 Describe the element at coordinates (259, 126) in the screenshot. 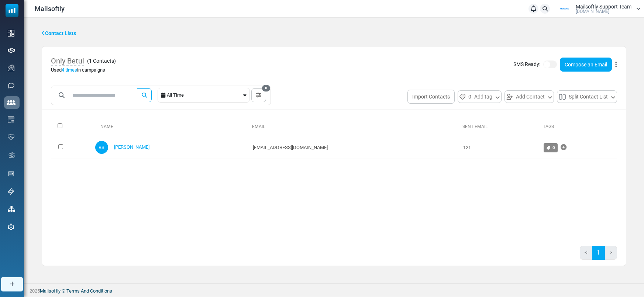

I see `a: Email` at that location.